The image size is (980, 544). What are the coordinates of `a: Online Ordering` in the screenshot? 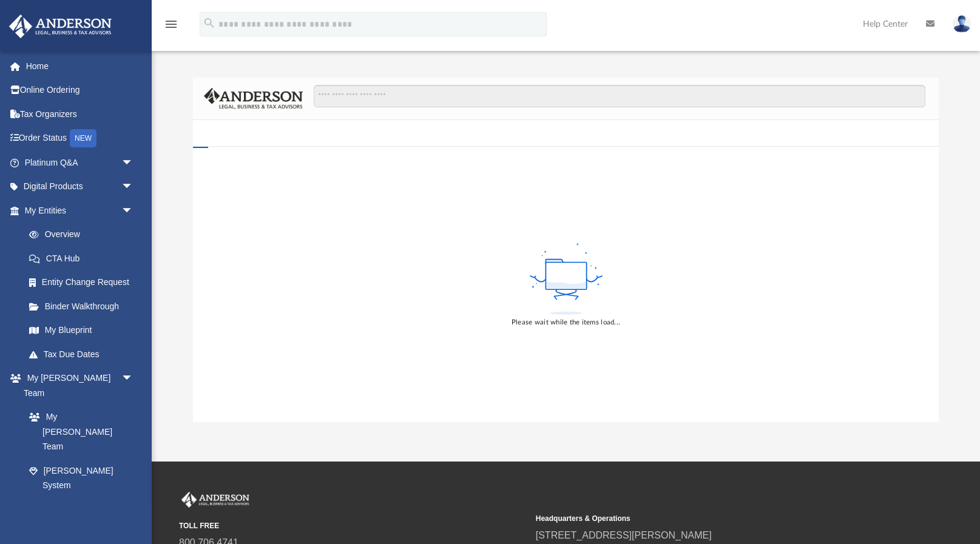 It's located at (80, 90).